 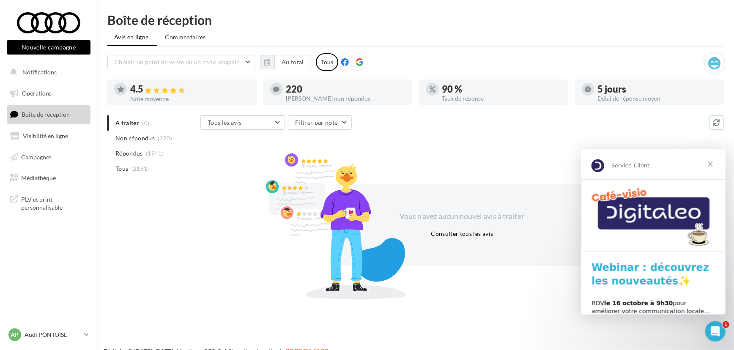 What do you see at coordinates (462, 216) in the screenshot?
I see `div: Vous n'avez aucun nouvel avis à traiter` at bounding box center [462, 216].